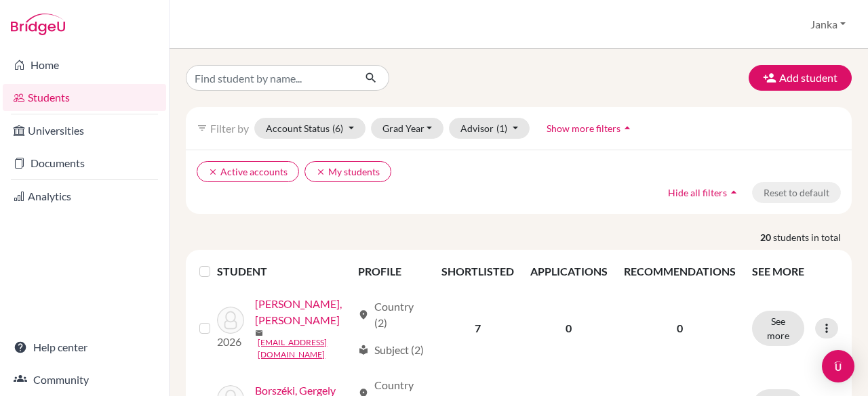 The height and width of the screenshot is (396, 868). I want to click on button: Advisor(1), so click(489, 128).